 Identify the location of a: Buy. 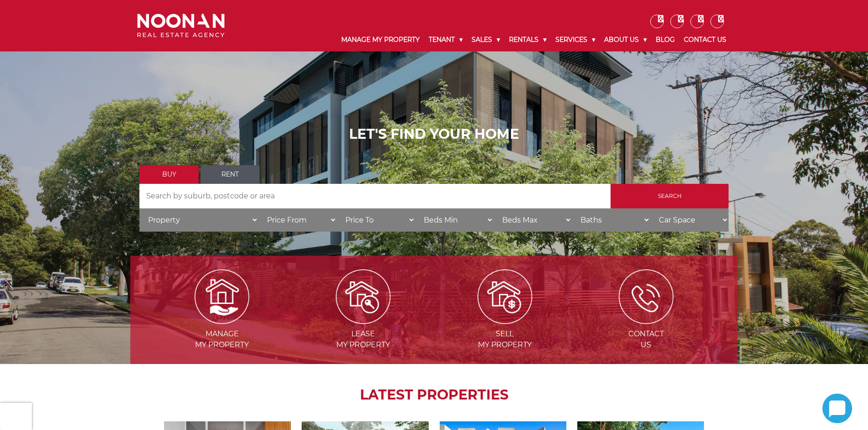
(169, 174).